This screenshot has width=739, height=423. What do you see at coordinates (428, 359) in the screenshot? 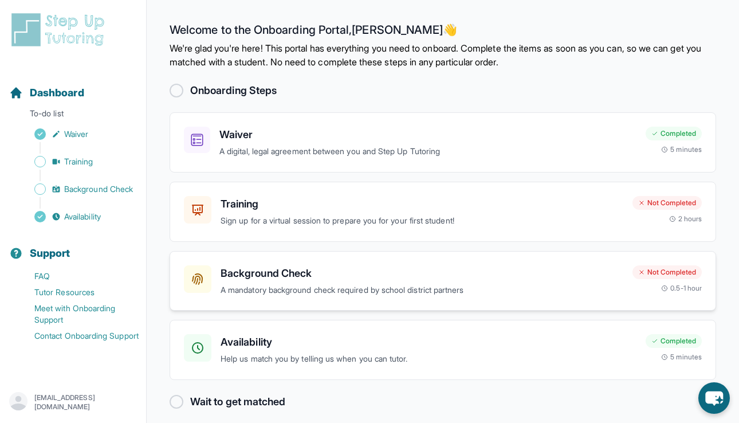
I see `p: Help us match you by telling us when you can tutor.` at bounding box center [428, 359].